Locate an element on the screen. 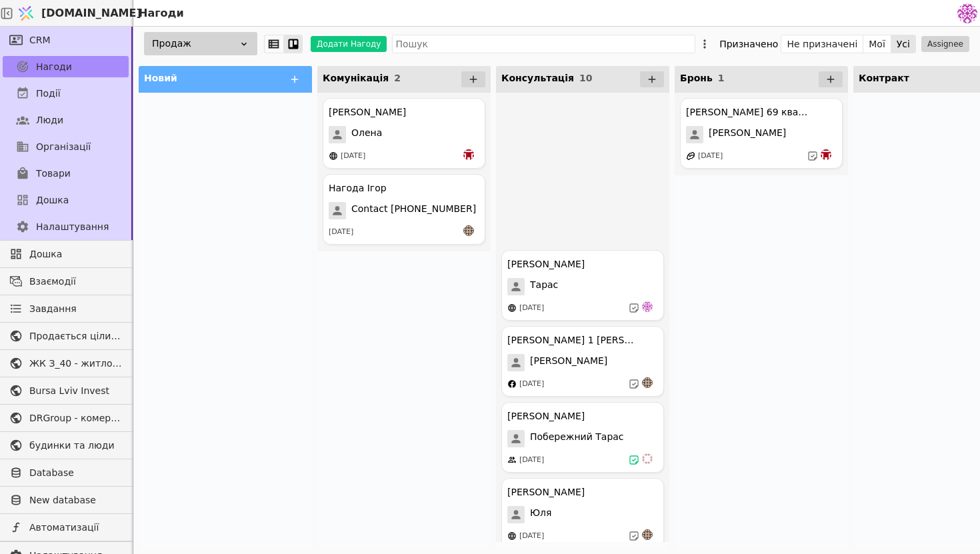 This screenshot has width=980, height=554. span: 2 is located at coordinates (398, 78).